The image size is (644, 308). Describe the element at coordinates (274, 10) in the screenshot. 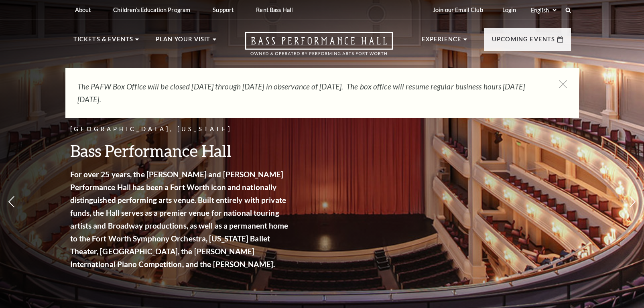

I see `p: Rent Bass Hall` at that location.